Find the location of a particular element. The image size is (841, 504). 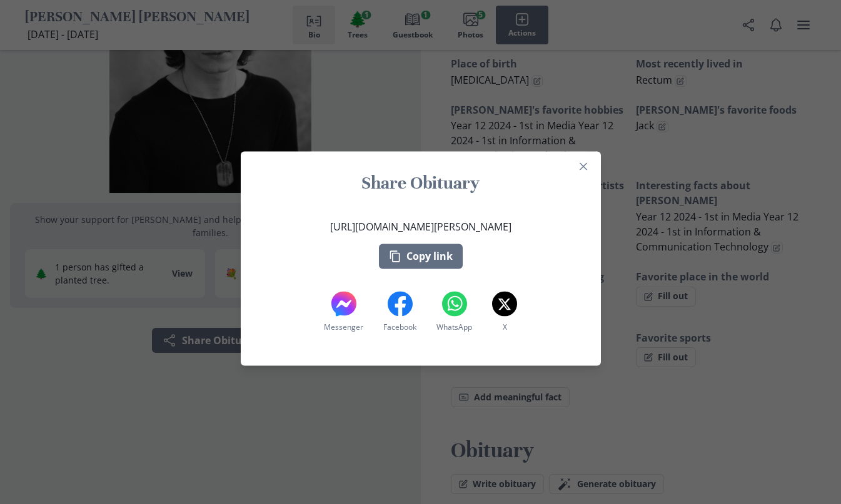

span: WhatsApp is located at coordinates (454, 327).